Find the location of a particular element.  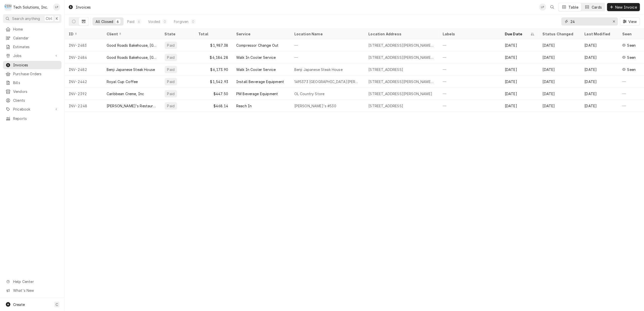

div: Install Beverage Equipment is located at coordinates (260, 82).